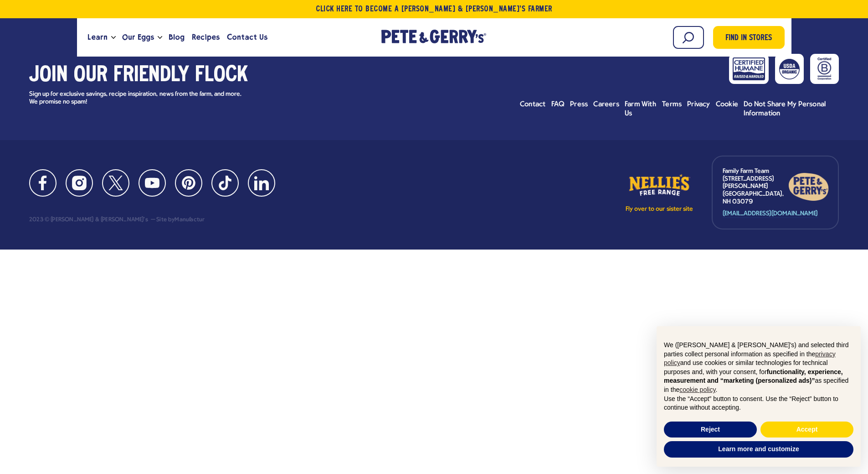 The image size is (868, 474). Describe the element at coordinates (579, 105) in the screenshot. I see `a: Press` at that location.